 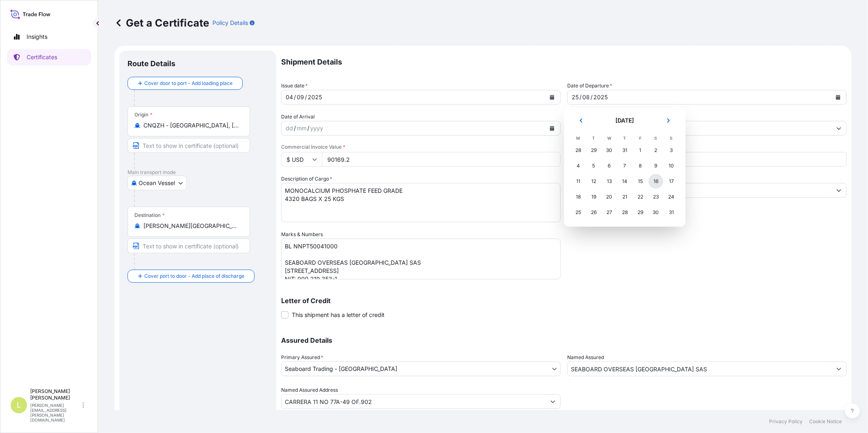 What do you see at coordinates (640, 150) in the screenshot?
I see `div: Friday 1 August 2025` at bounding box center [640, 150].